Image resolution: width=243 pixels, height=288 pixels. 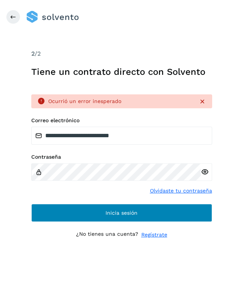 I want to click on button: Inicia sesión, so click(x=122, y=213).